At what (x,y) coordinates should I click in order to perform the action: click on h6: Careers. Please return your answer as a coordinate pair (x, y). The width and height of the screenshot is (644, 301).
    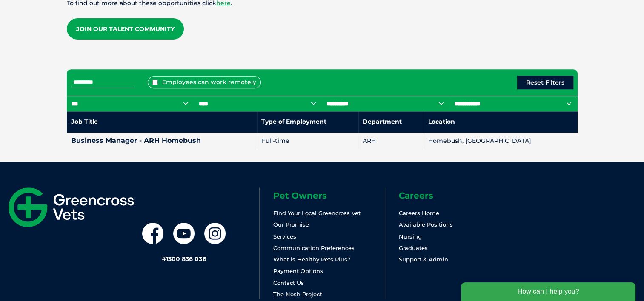
    Looking at the image, I should click on (455, 196).